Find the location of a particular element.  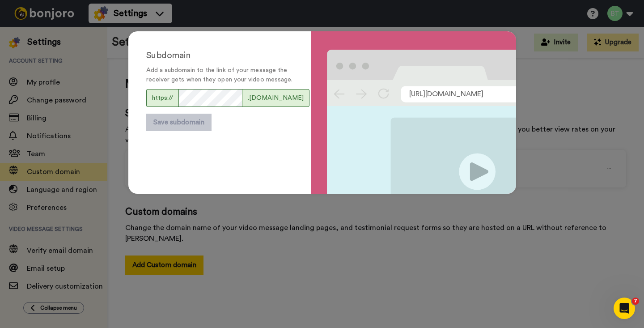

div: Subdomain is located at coordinates (220, 56).